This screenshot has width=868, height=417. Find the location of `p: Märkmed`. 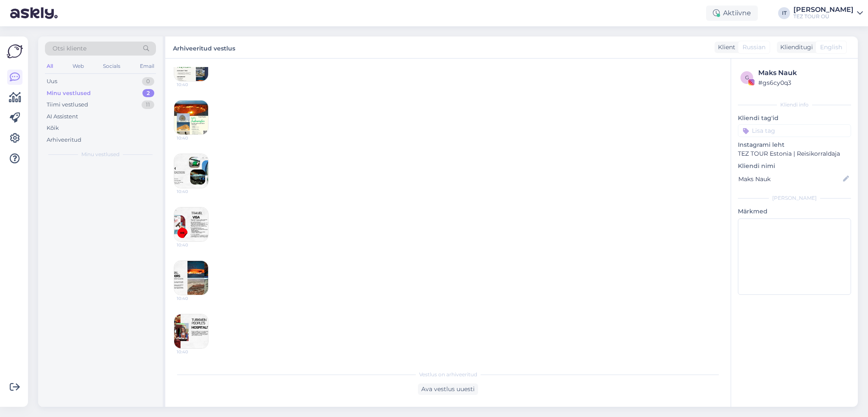

p: Märkmed is located at coordinates (795, 211).